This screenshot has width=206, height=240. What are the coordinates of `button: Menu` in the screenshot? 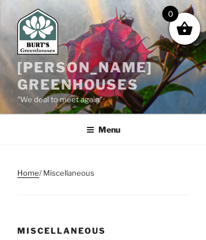 It's located at (103, 129).